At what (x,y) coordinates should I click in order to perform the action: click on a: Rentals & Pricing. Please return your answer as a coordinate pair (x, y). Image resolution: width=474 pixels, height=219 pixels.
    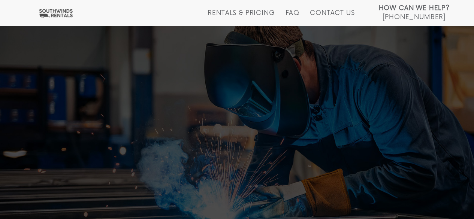
    Looking at the image, I should click on (241, 18).